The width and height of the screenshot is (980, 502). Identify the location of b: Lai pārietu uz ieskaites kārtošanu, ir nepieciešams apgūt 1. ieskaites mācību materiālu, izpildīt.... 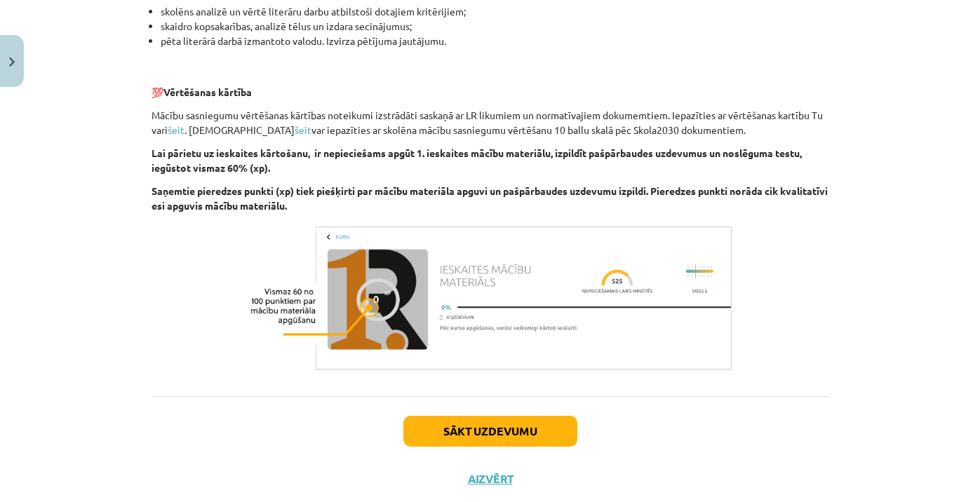
(477, 160).